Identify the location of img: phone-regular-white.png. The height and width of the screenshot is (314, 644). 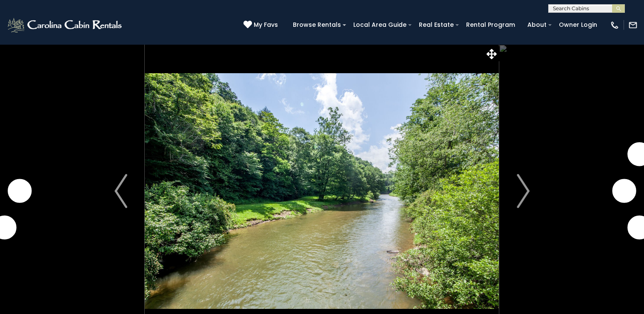
(614, 25).